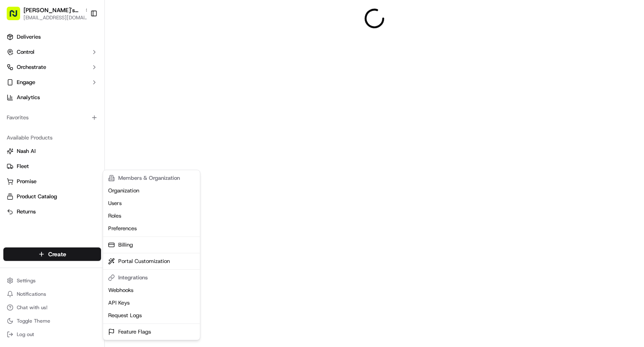 The image size is (644, 347). I want to click on a: Organization, so click(151, 191).